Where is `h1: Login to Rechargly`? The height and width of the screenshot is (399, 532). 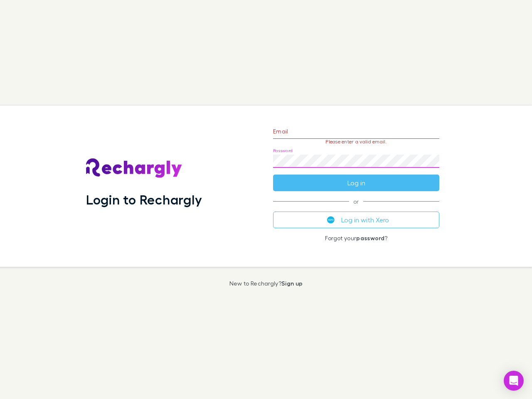 h1: Login to Rechargly is located at coordinates (144, 200).